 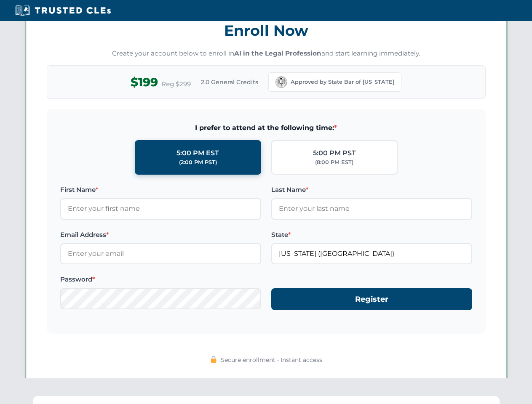 What do you see at coordinates (198, 162) in the screenshot?
I see `div: (2:00 PM PST)` at bounding box center [198, 162].